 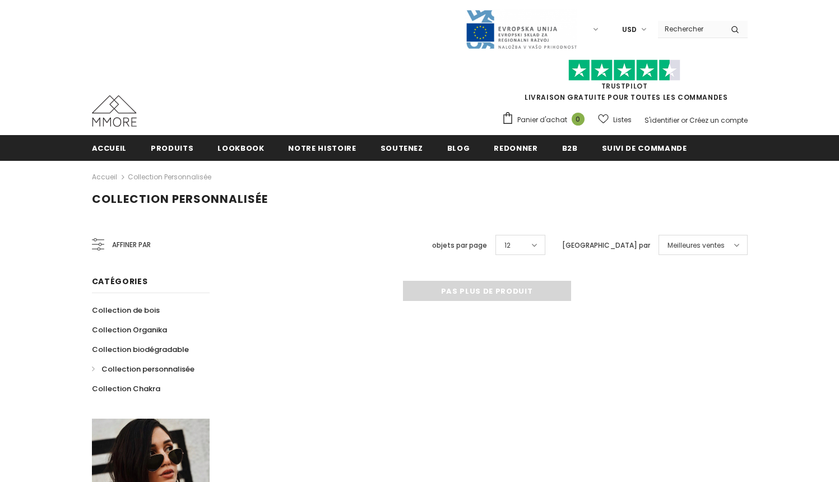 What do you see at coordinates (625, 83) in the screenshot?
I see `span: LIVRAISON GRATUITE POUR TOUTES LES COMMANDES` at bounding box center [625, 83].